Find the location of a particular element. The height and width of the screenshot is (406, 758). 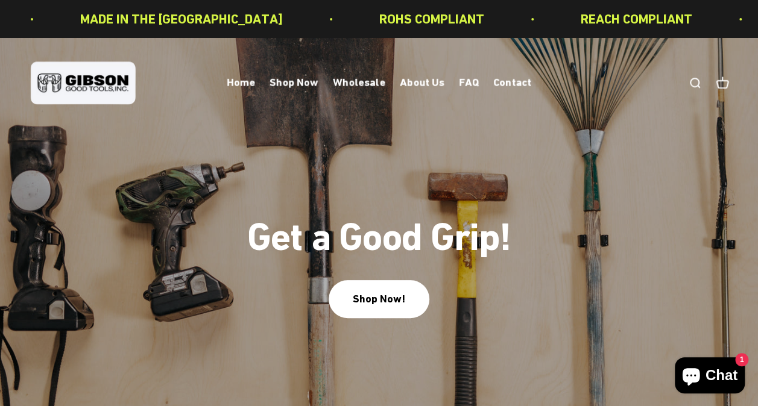

p: REACH COMPLIANT is located at coordinates (582, 19).